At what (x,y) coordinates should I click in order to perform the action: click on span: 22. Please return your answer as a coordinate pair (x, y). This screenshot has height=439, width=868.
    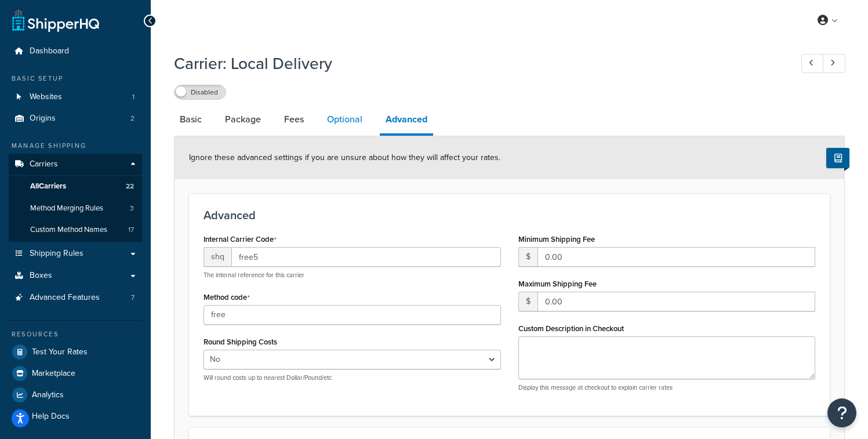
    Looking at the image, I should click on (129, 186).